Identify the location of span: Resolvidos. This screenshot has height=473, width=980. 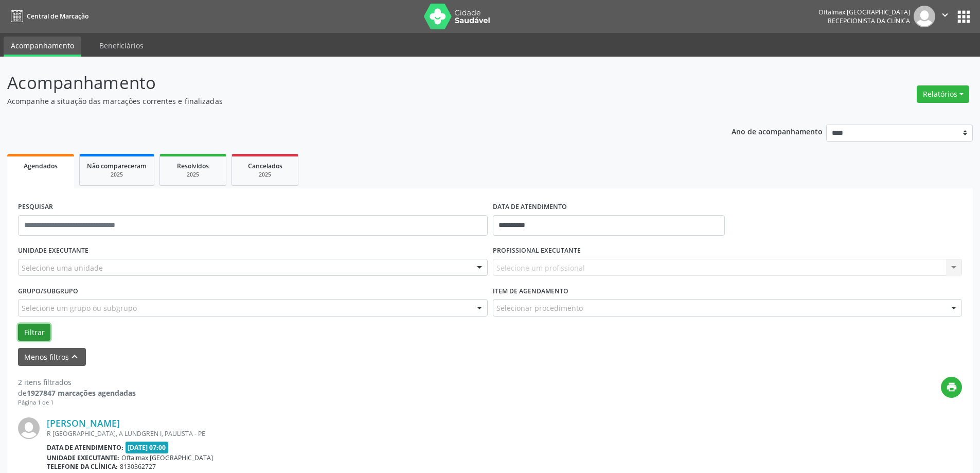
(193, 166).